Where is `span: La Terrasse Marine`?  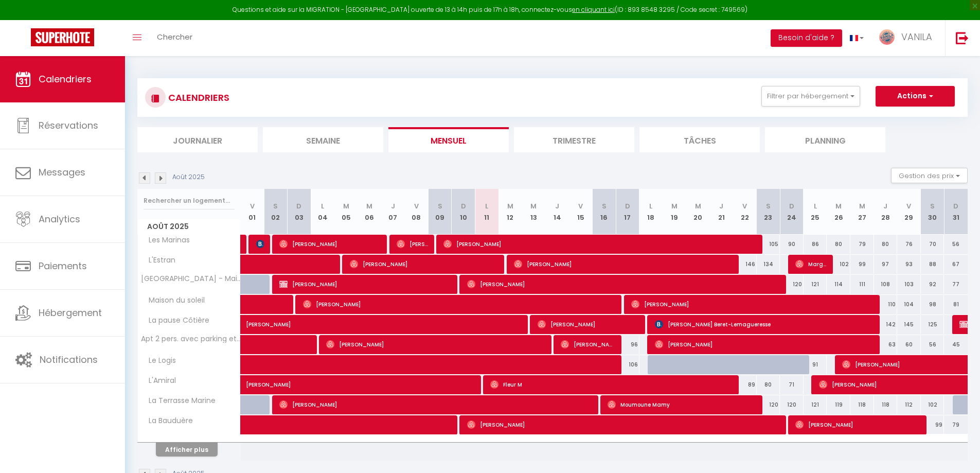
span: La Terrasse Marine is located at coordinates (179, 402).